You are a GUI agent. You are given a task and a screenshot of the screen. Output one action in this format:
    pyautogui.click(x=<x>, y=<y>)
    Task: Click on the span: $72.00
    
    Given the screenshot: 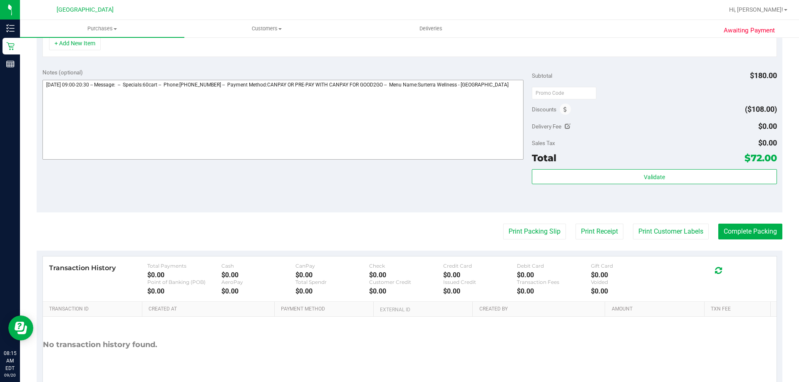 What is the action you would take?
    pyautogui.click(x=760, y=158)
    